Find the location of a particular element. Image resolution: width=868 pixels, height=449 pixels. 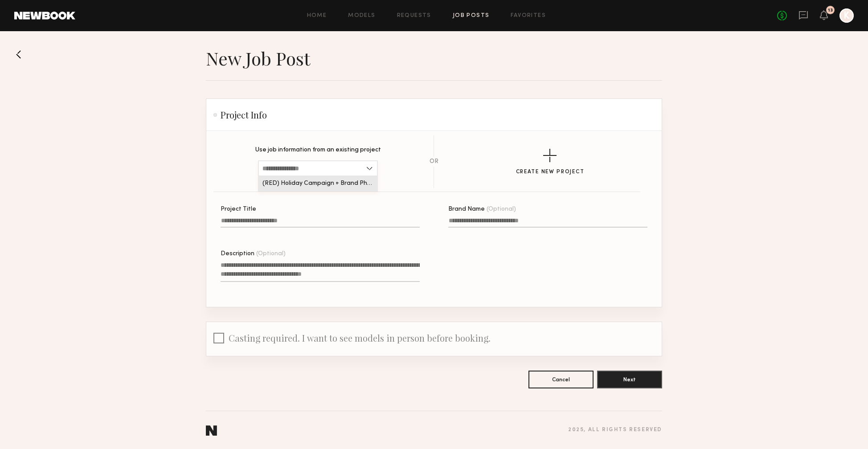

div: 13 is located at coordinates (830, 10).